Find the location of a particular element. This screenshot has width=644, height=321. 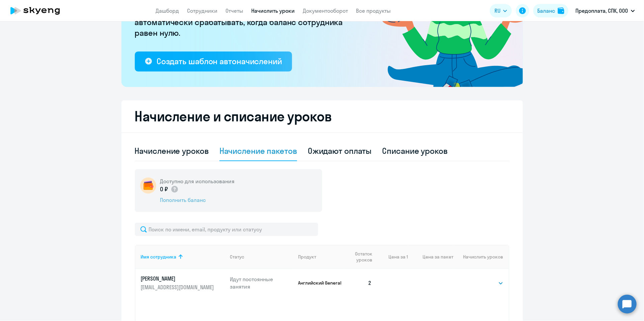

td: 2 is located at coordinates (361, 282).